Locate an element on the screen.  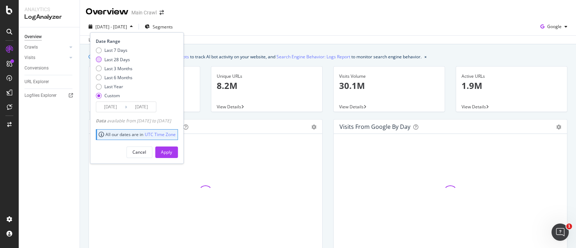
div: Main Crawl is located at coordinates (144, 13).